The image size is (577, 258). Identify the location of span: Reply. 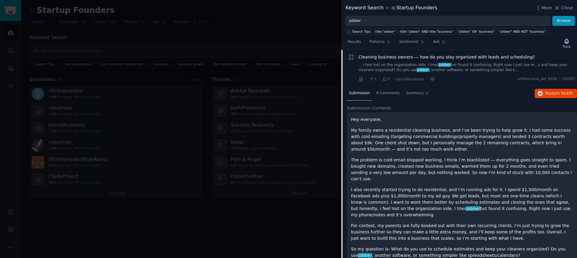
(559, 94).